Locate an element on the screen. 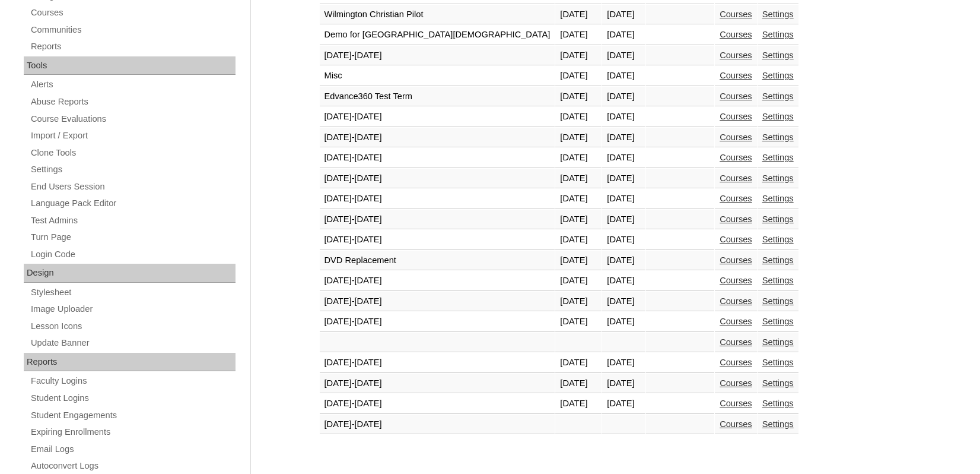 This screenshot has height=474, width=980. a: Lesson Icons is located at coordinates (133, 326).